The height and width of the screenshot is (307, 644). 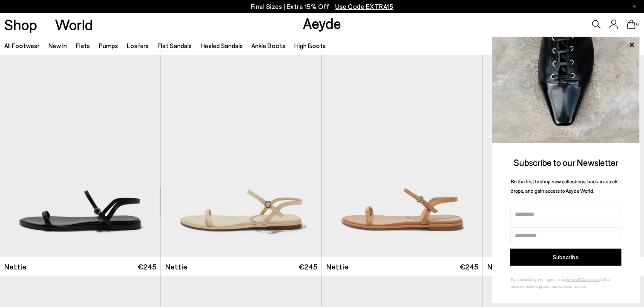 I want to click on a: Terms & Conditions, so click(x=583, y=279).